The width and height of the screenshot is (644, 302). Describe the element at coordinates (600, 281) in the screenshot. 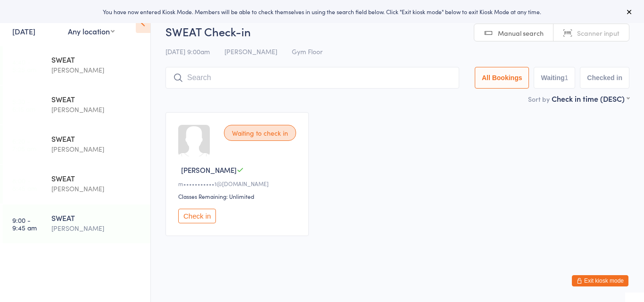

I see `button: Exit kiosk mode` at that location.